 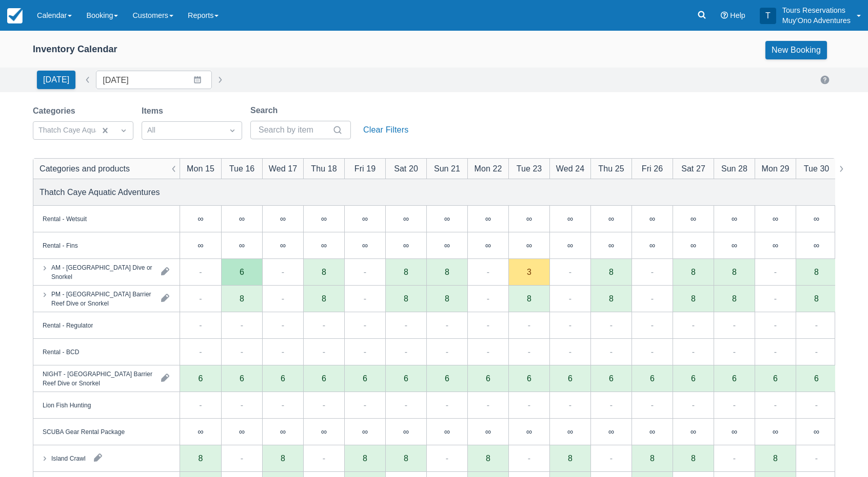 I want to click on div: Sat 27, so click(x=693, y=168).